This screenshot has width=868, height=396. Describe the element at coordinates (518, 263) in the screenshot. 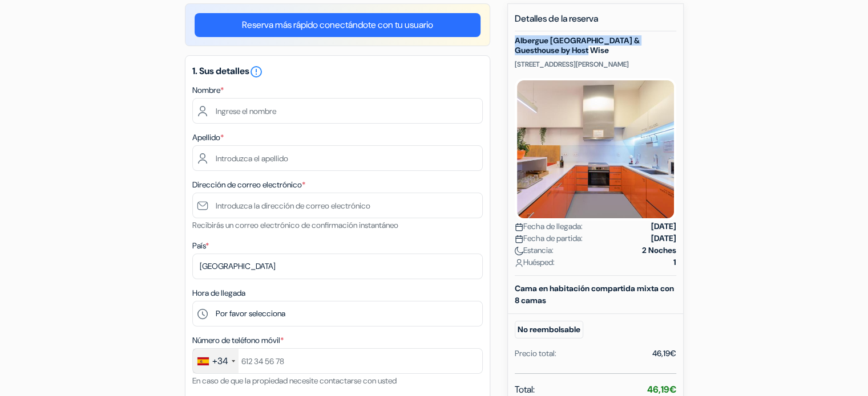

I see `img: user_icon.svg` at that location.